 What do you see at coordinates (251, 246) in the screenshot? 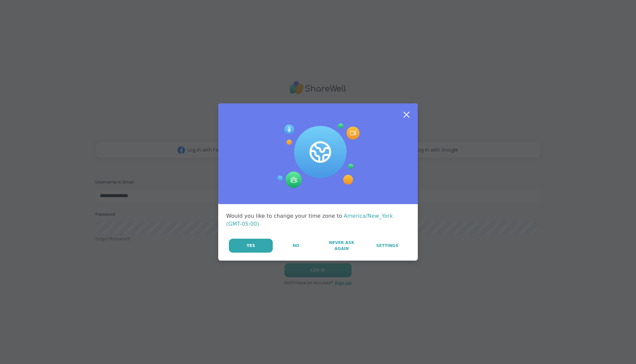
I see `button: Yes` at bounding box center [251, 246].